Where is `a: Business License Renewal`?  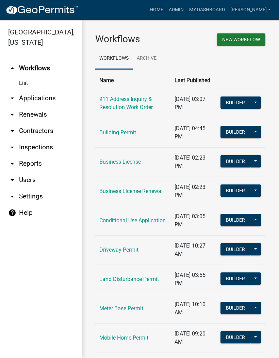
a: Business License Renewal is located at coordinates (131, 191).